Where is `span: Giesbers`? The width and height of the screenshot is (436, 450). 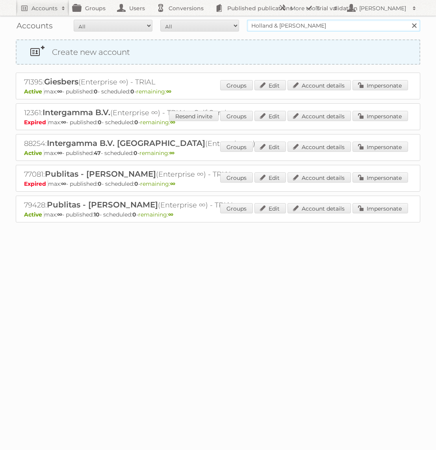 span: Giesbers is located at coordinates (61, 82).